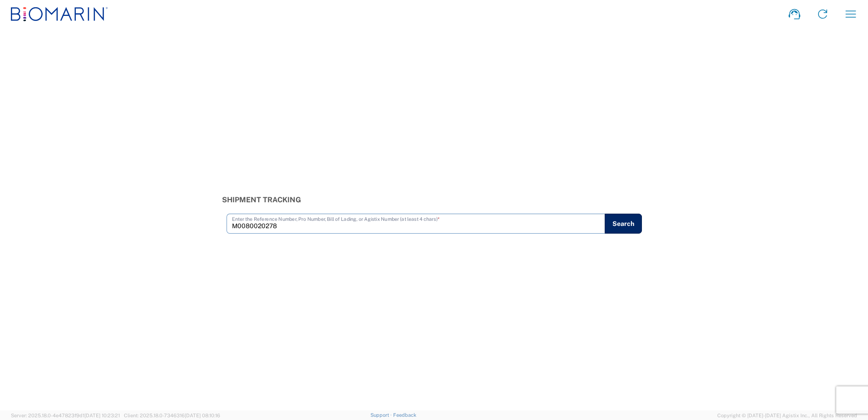 Image resolution: width=868 pixels, height=420 pixels. I want to click on span: Client: 2025.18.0-7346316, so click(172, 415).